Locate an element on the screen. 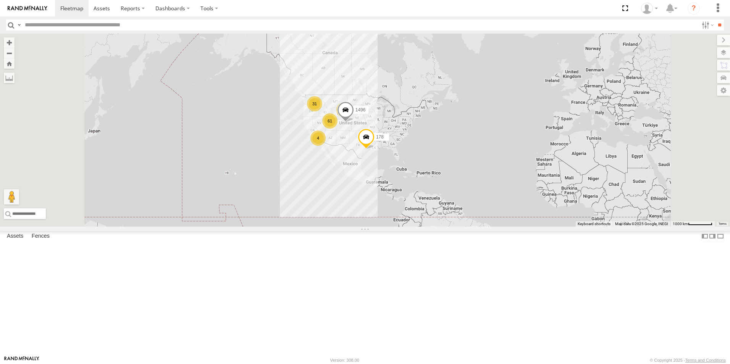 The image size is (730, 364). div: © Copyright 2025 - is located at coordinates (687, 360).